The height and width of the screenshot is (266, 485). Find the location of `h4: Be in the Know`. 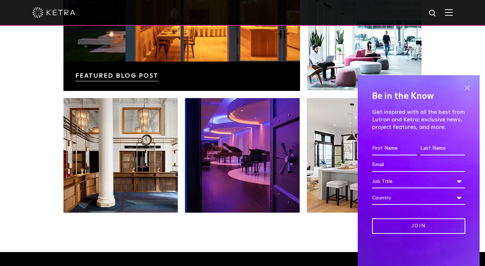

h4: Be in the Know is located at coordinates (419, 96).